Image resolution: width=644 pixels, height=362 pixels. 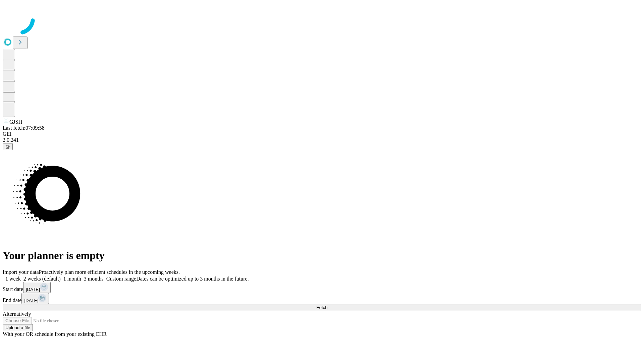 I want to click on span: Last fetch: 07:09:58, so click(x=24, y=128).